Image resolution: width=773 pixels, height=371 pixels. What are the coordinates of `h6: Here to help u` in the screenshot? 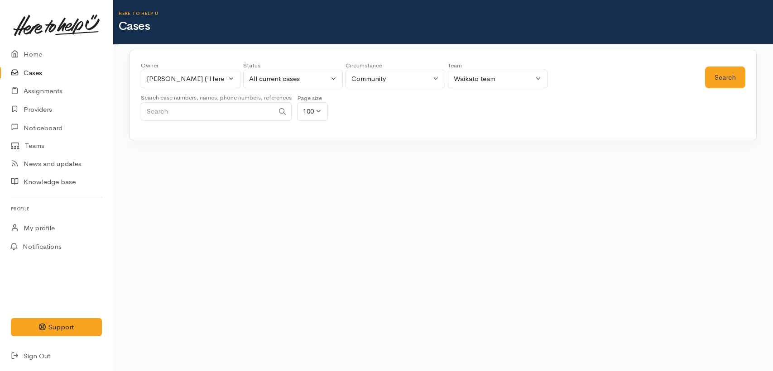 It's located at (446, 13).